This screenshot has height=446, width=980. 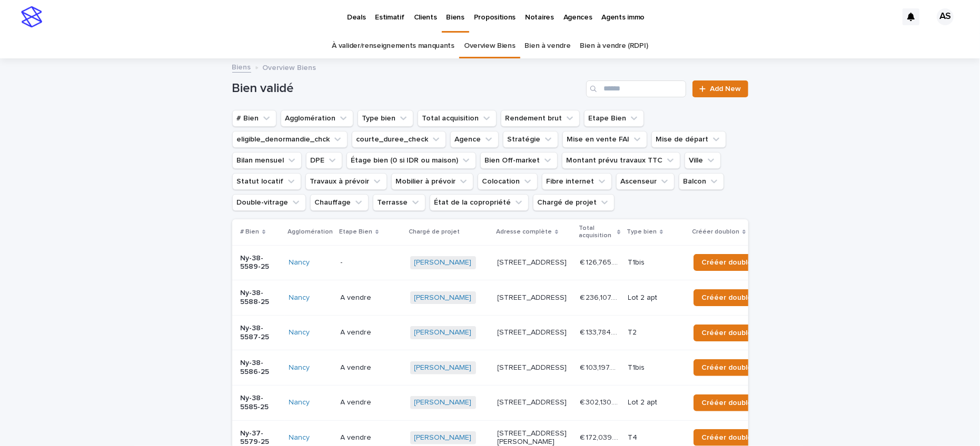 I want to click on button: Double-vitrage, so click(x=269, y=202).